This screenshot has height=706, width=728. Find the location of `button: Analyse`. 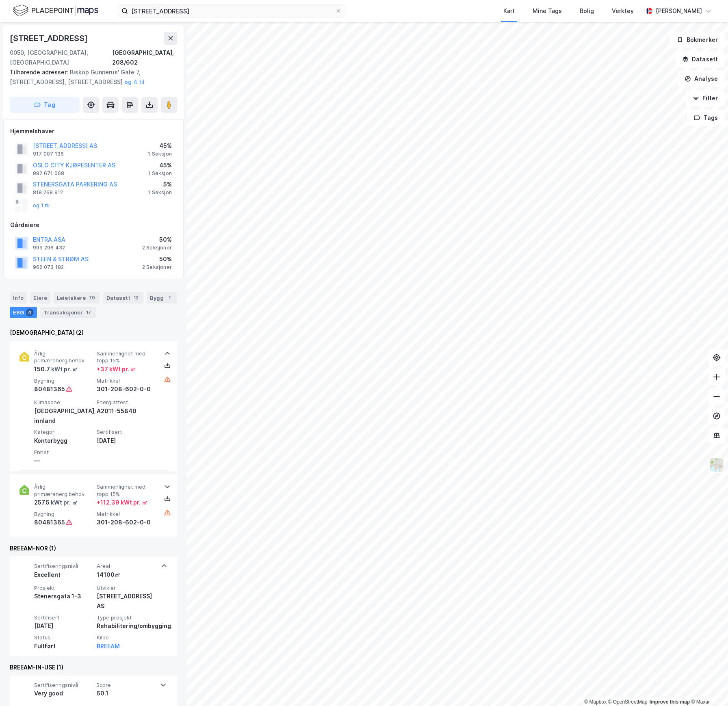

button: Analyse is located at coordinates (701, 79).